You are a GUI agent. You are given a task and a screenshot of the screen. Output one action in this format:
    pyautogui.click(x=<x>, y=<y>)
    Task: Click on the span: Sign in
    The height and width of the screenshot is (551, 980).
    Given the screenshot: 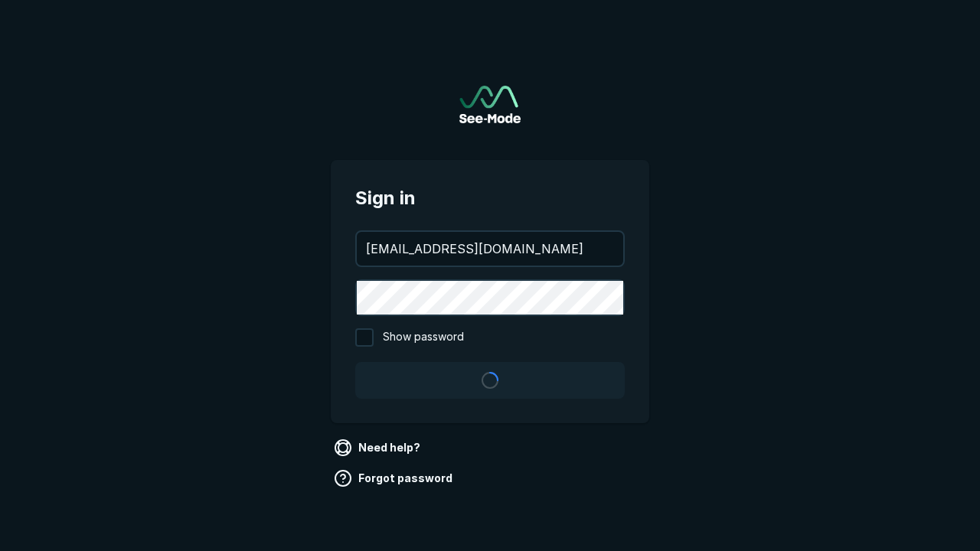 What is the action you would take?
    pyautogui.click(x=490, y=198)
    